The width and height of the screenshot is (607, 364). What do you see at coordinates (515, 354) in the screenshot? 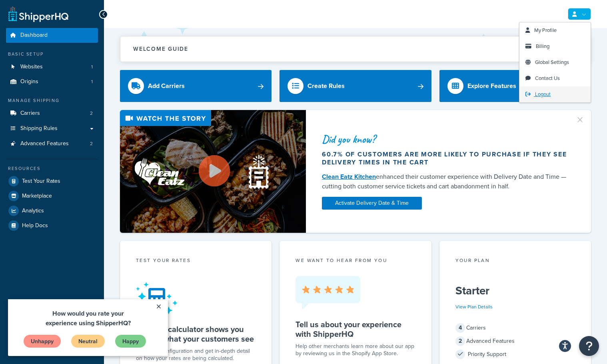
I see `div: Priority Support` at bounding box center [515, 354].